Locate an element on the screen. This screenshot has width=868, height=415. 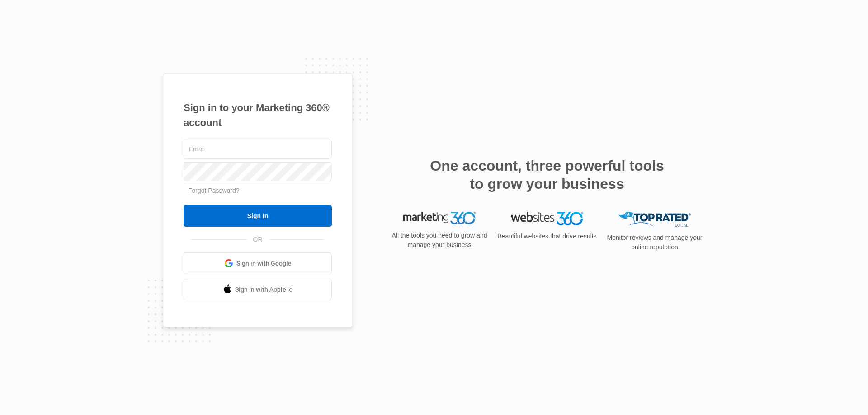
span: Sign in with Apple Id is located at coordinates (264, 290).